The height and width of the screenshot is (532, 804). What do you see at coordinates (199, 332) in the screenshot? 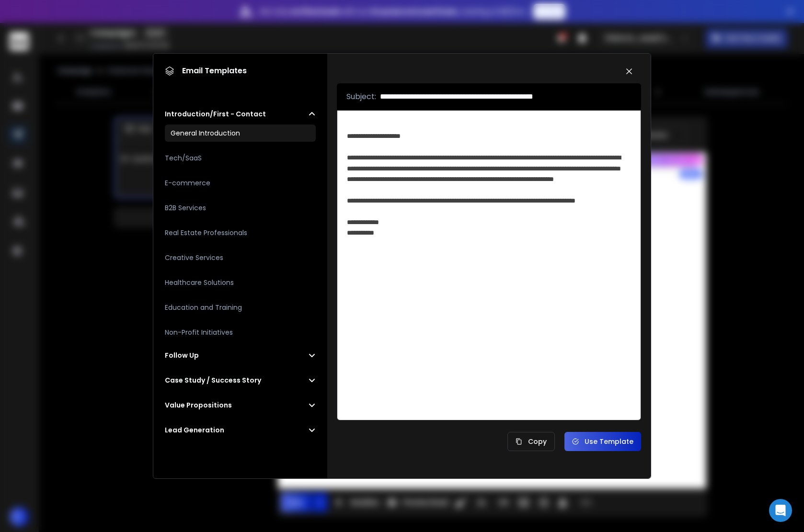
I see `h3: Non-Profit Initiatives` at bounding box center [199, 332].